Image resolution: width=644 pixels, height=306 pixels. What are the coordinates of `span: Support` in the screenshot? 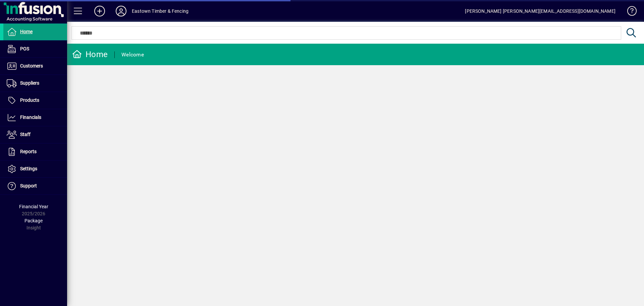 It's located at (29, 186).